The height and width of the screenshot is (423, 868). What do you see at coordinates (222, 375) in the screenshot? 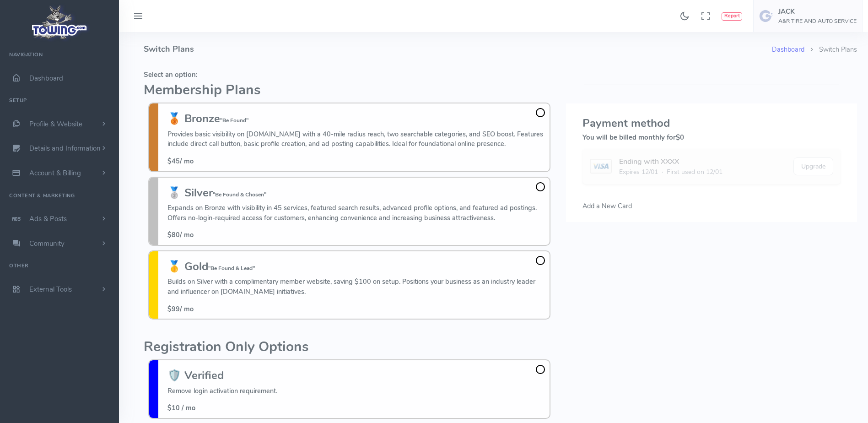
I see `h3: 🛡️ Verified` at bounding box center [222, 375].